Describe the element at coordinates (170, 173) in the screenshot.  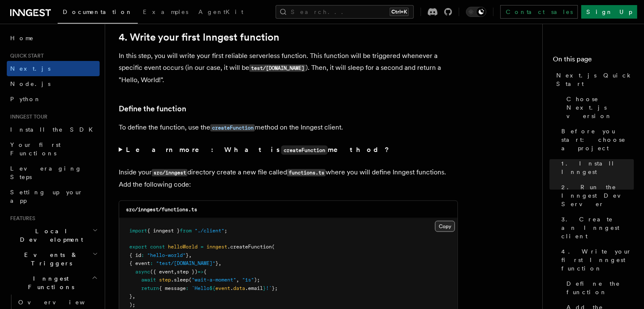
I see `code: src/inngest` at that location.